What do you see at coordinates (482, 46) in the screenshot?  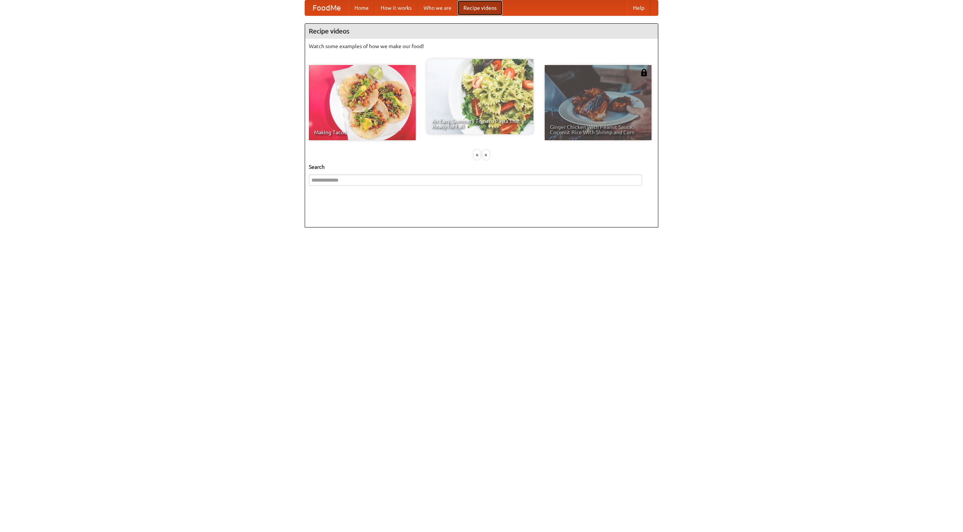 I see `p: Watch some examples of how we make our food!` at bounding box center [482, 46].